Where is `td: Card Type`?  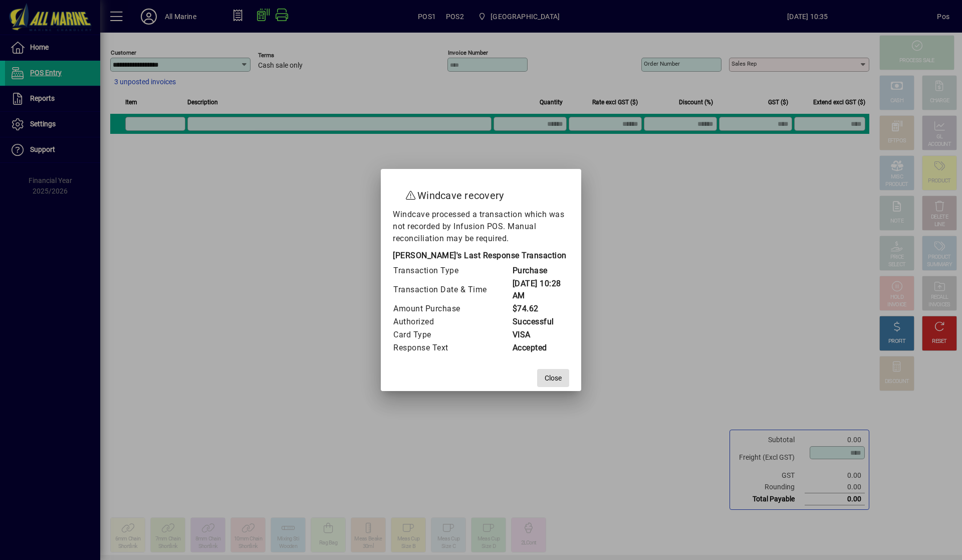 td: Card Type is located at coordinates (452, 335).